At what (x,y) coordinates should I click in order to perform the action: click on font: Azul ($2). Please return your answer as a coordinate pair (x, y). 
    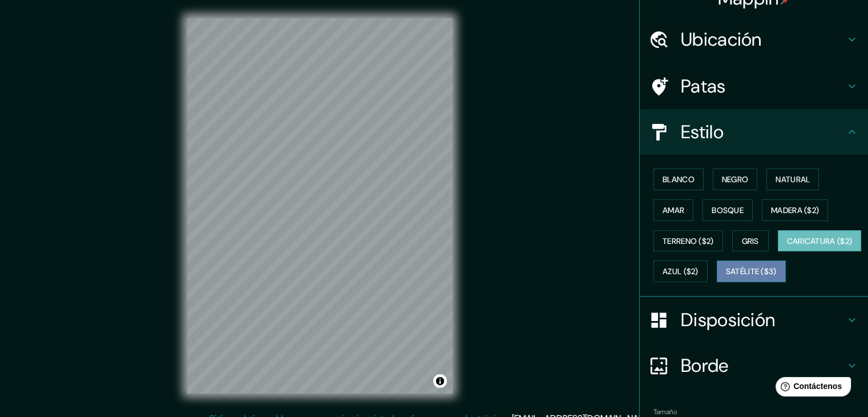
    Looking at the image, I should click on (680, 272).